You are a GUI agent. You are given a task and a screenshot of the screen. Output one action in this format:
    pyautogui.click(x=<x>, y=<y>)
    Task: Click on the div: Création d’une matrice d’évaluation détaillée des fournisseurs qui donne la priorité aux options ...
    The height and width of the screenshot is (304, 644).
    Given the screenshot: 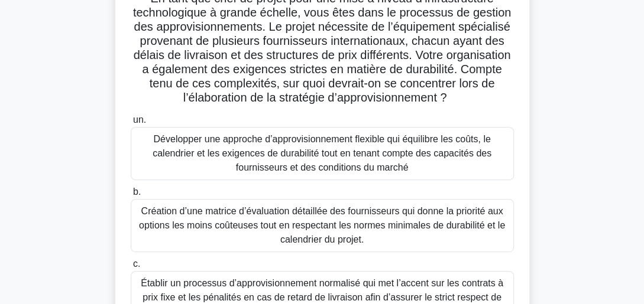 What is the action you would take?
    pyautogui.click(x=322, y=226)
    